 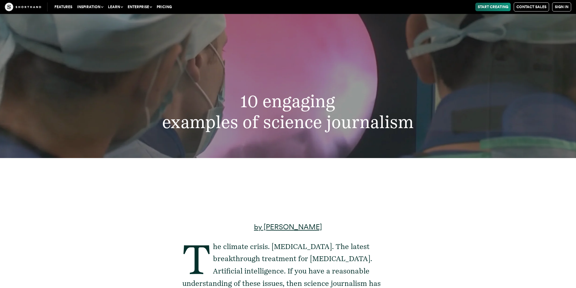 I want to click on a: Pricing, so click(x=164, y=7).